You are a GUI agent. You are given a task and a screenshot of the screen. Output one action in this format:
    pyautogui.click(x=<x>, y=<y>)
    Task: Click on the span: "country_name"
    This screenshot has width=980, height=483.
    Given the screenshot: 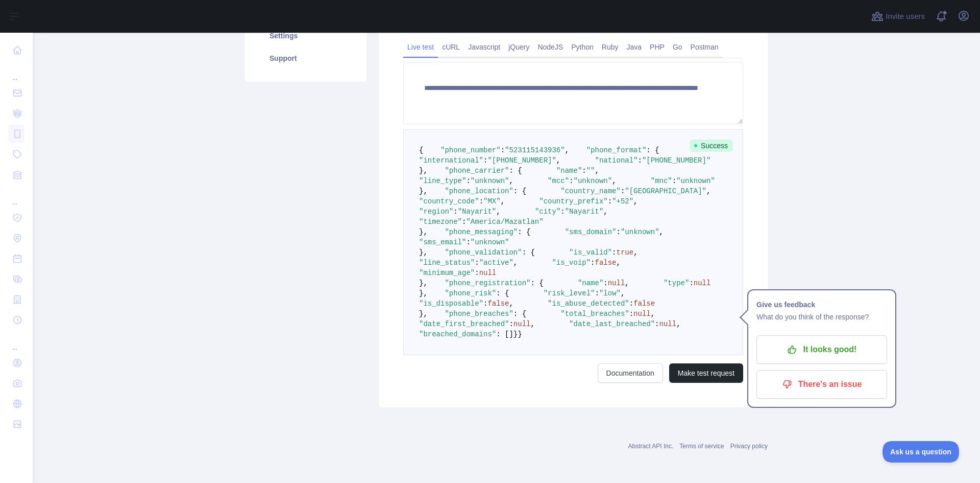 What is the action you would take?
    pyautogui.click(x=591, y=191)
    